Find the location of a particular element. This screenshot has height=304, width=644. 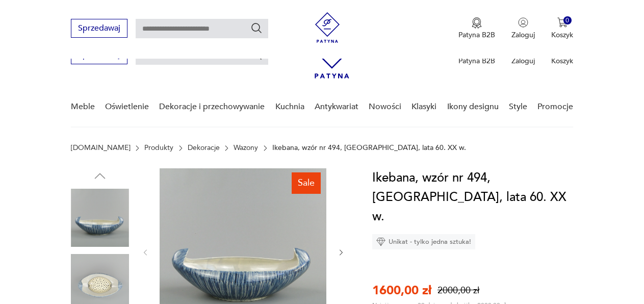

img: Zdjęcie produktu Ikebana, wzór nr 494, Włocławek, lata 60. XX w. is located at coordinates (100, 218).